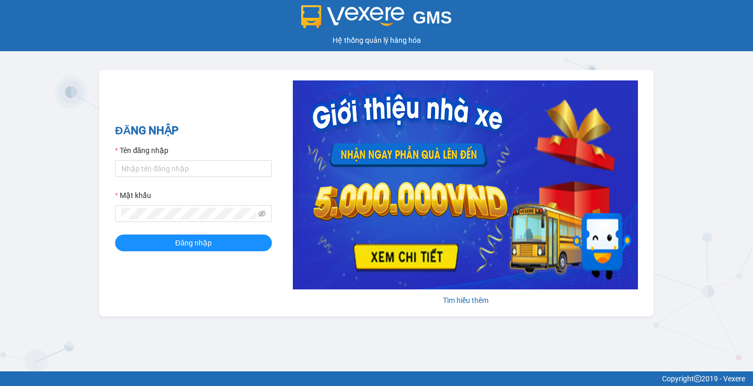  Describe the element at coordinates (193, 243) in the screenshot. I see `button: Đăng nhập` at that location.